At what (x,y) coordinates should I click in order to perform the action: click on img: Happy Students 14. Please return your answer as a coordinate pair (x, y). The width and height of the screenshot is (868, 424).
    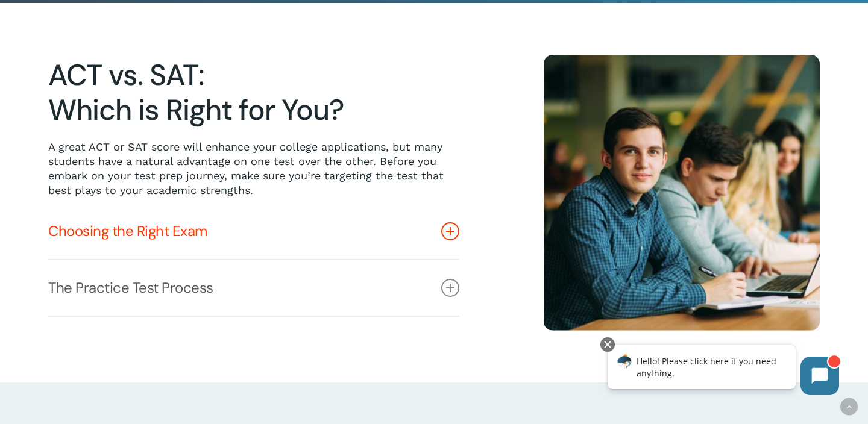
    Looking at the image, I should click on (682, 193).